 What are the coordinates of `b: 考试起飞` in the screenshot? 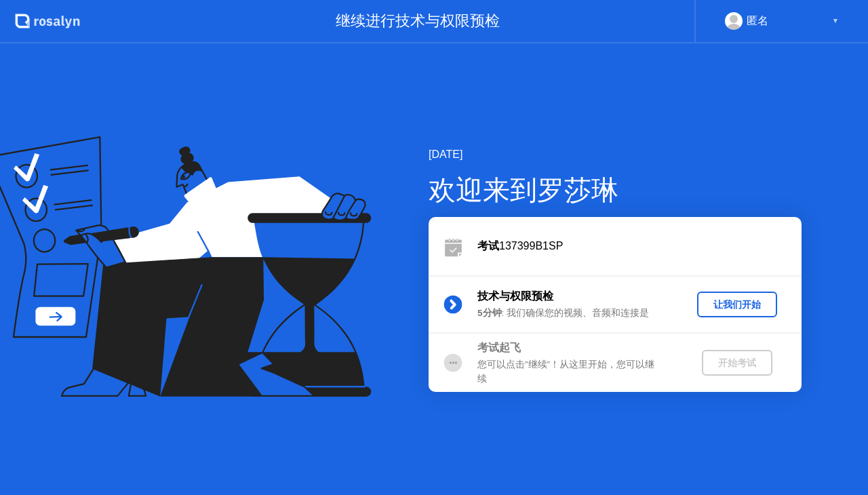 It's located at (499, 347).